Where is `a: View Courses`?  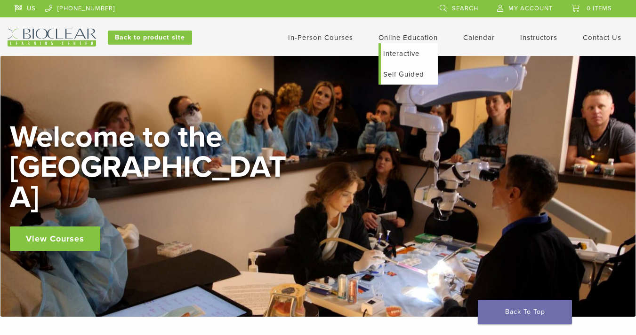
a: View Courses is located at coordinates (55, 239).